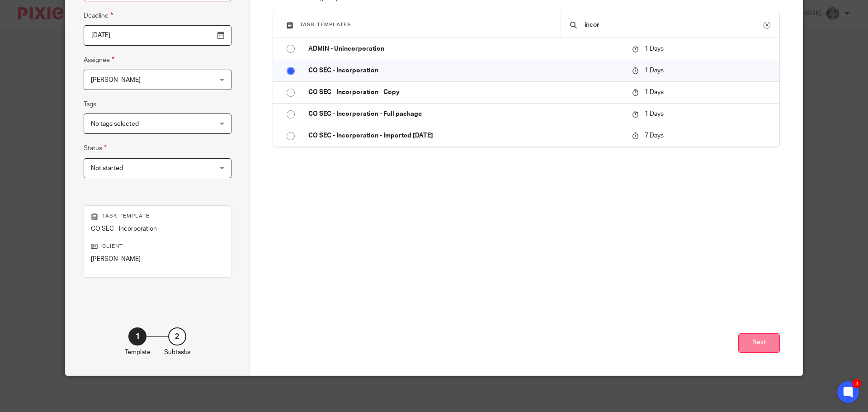 Image resolution: width=868 pixels, height=412 pixels. Describe the element at coordinates (99, 60) in the screenshot. I see `label: Assignee` at that location.